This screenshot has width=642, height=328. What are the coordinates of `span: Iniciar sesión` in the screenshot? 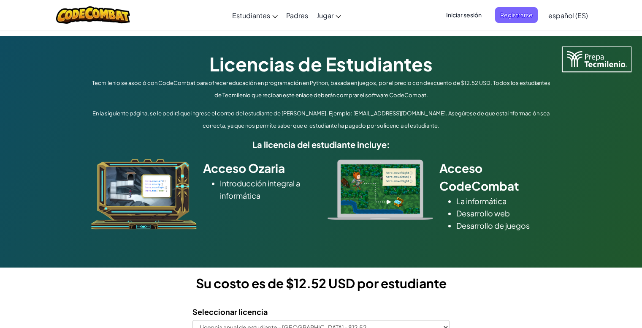 It's located at (464, 15).